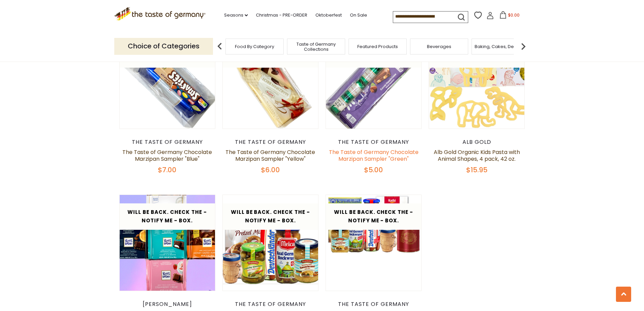 This screenshot has height=311, width=644. Describe the element at coordinates (374, 224) in the screenshot. I see `img: The Taste of Germany Food Collection (large size)` at that location.